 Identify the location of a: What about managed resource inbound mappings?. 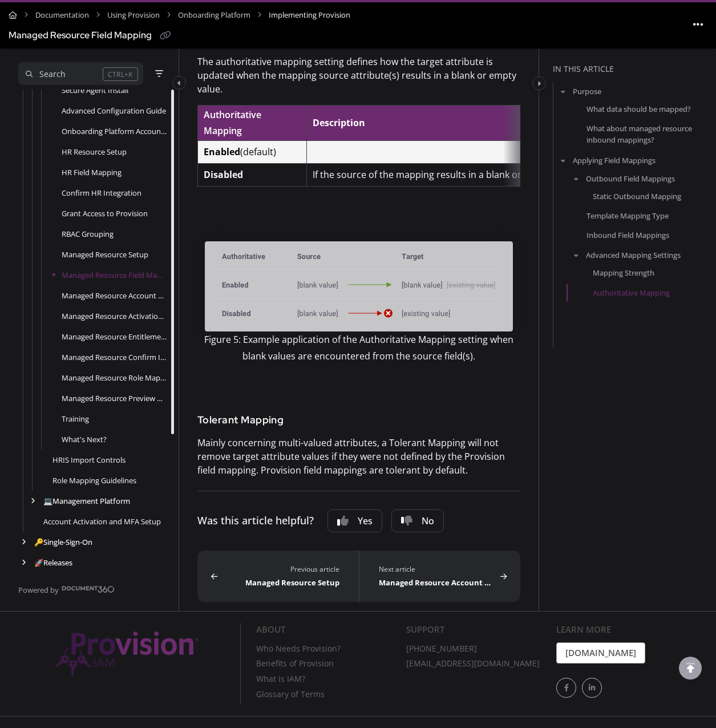
(649, 134).